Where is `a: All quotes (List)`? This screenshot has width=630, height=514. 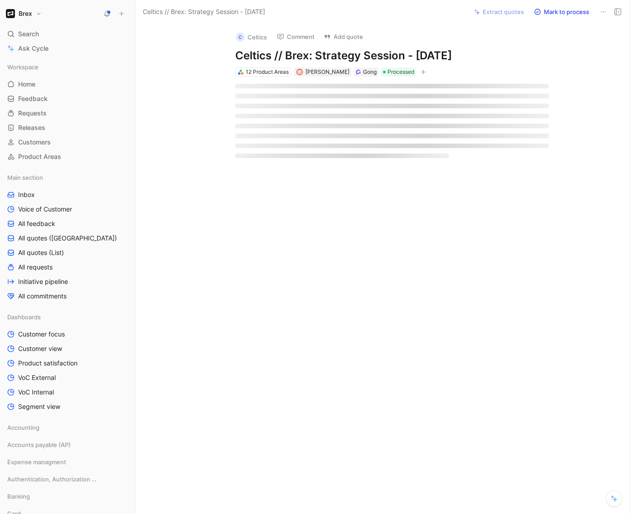
a: All quotes (List) is located at coordinates (68, 253).